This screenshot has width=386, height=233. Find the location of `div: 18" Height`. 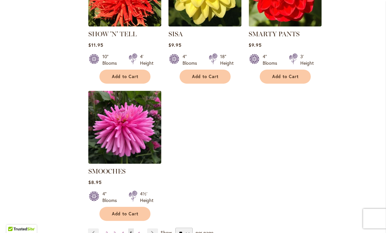

div: 18" Height is located at coordinates (227, 60).